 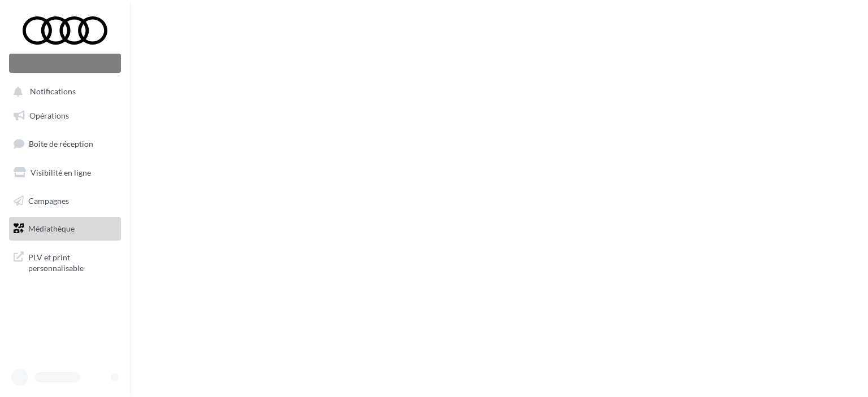 What do you see at coordinates (61, 144) in the screenshot?
I see `span: Boîte de réception` at bounding box center [61, 144].